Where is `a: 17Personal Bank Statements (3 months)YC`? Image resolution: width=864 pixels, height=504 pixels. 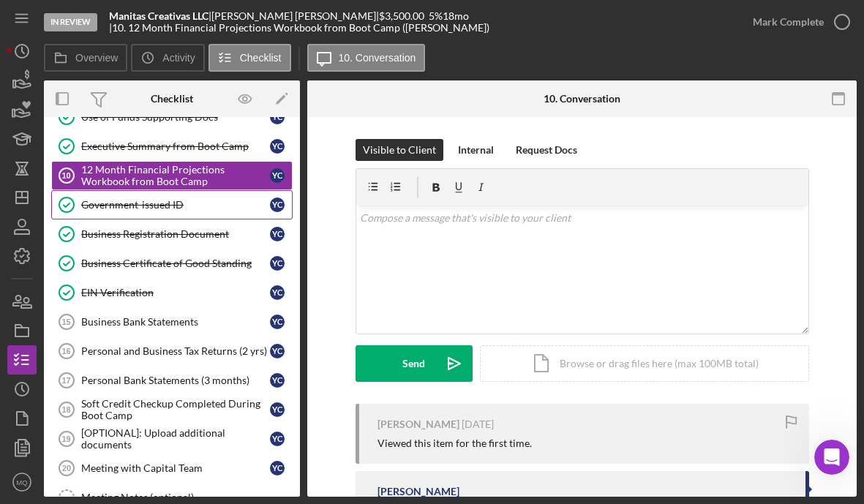
a: 17Personal Bank Statements (3 months)YC is located at coordinates (171, 380).